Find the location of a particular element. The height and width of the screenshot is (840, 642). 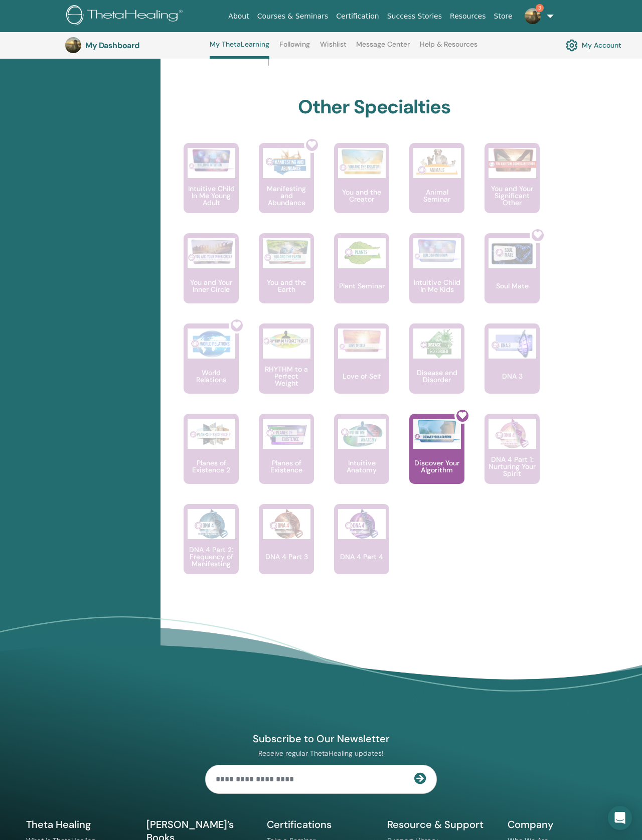

p: Animal Seminar is located at coordinates (437, 196).